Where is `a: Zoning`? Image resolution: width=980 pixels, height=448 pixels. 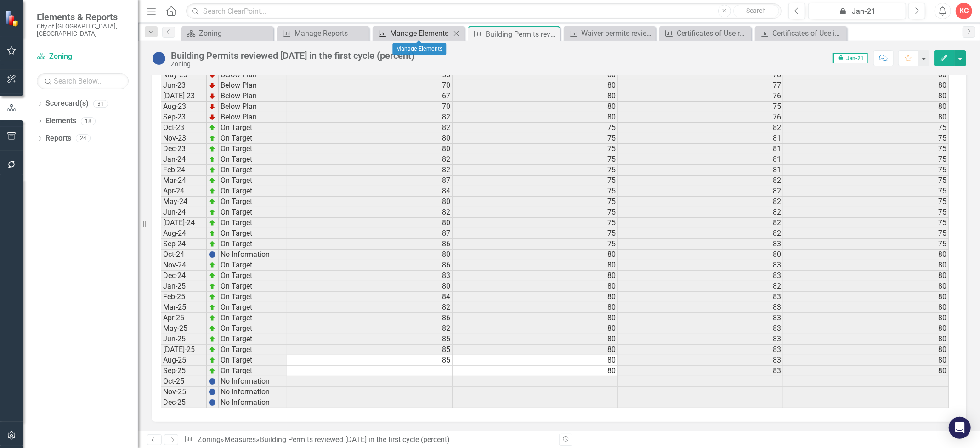
a: Zoning is located at coordinates (209, 439).